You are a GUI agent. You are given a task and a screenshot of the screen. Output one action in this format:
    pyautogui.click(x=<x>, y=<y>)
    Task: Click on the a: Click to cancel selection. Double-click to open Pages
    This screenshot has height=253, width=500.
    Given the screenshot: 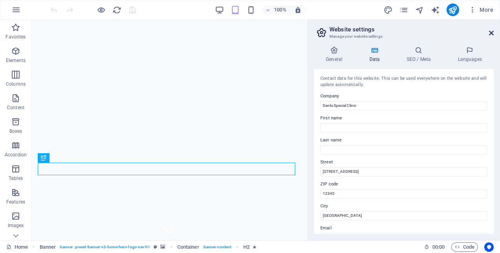 What is the action you would take?
    pyautogui.click(x=17, y=247)
    